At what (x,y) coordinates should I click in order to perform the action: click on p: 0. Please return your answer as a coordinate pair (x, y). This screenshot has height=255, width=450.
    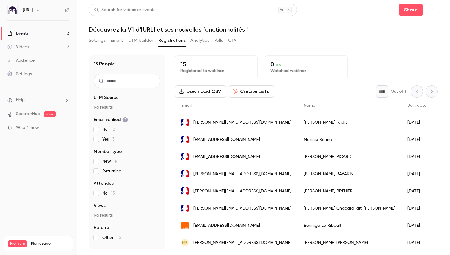
    Looking at the image, I should click on (307, 64).